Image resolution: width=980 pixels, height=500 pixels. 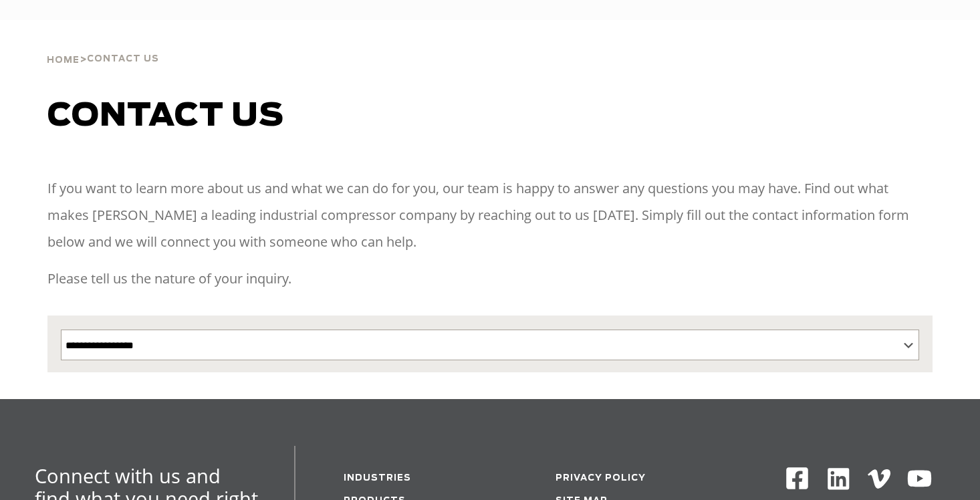 I want to click on span: Contact us, so click(x=166, y=116).